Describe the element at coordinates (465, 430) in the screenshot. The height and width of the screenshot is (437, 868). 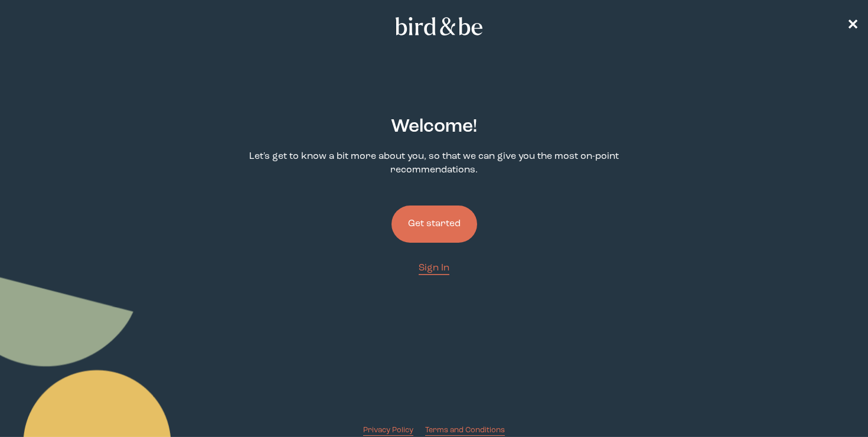
I see `span: Terms and Conditions` at that location.